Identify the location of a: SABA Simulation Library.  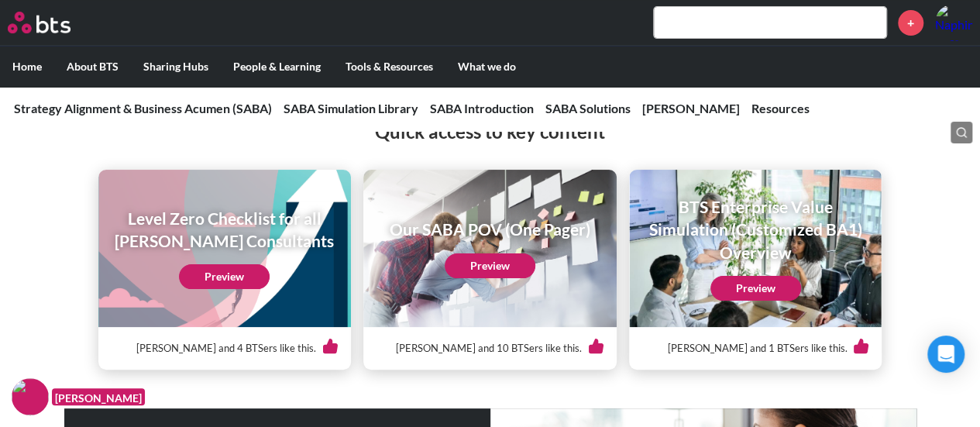
(351, 108).